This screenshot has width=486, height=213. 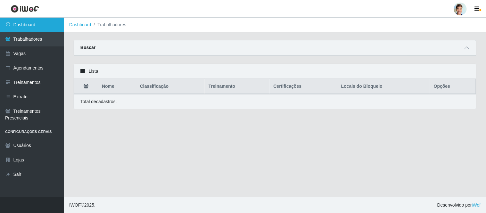 What do you see at coordinates (170, 86) in the screenshot?
I see `th: Classificação` at bounding box center [170, 86].